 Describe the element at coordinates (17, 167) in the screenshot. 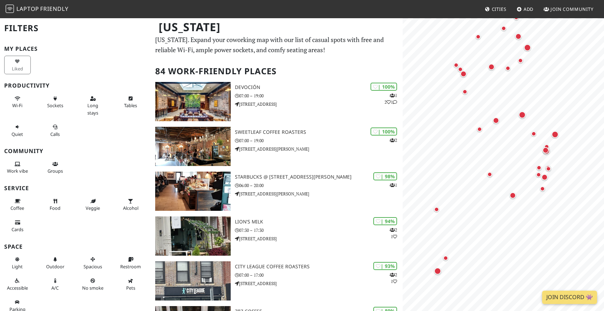

I see `button: Work vibe` at that location.